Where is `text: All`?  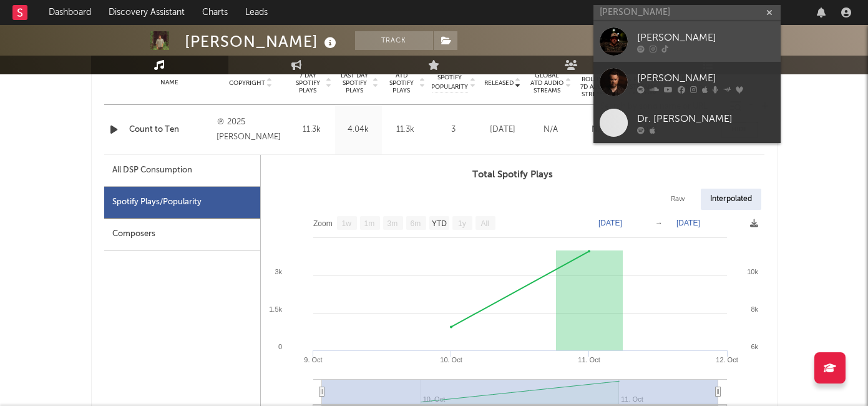 text: All is located at coordinates (484, 224).